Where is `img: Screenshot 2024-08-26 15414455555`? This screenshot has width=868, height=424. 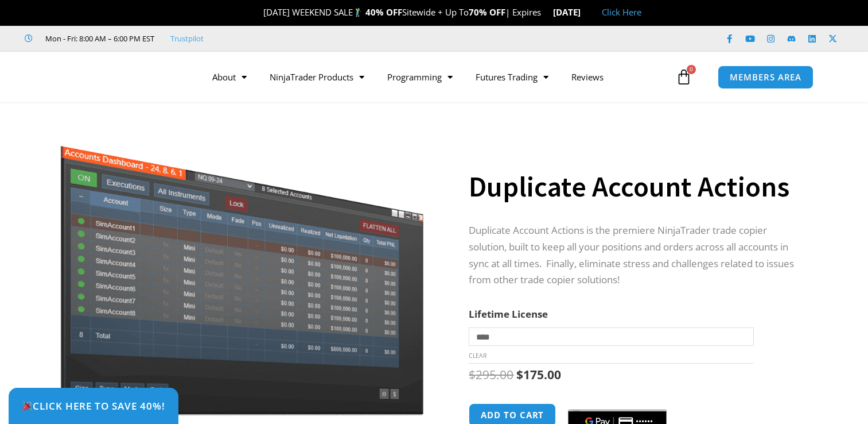
img: Screenshot 2024-08-26 15414455555 is located at coordinates (241, 268).